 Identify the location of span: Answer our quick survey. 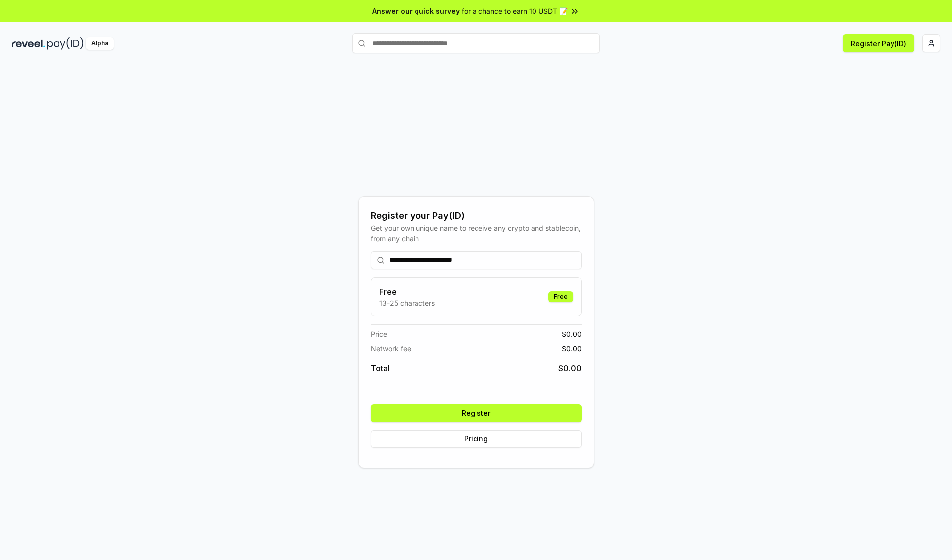
(416, 11).